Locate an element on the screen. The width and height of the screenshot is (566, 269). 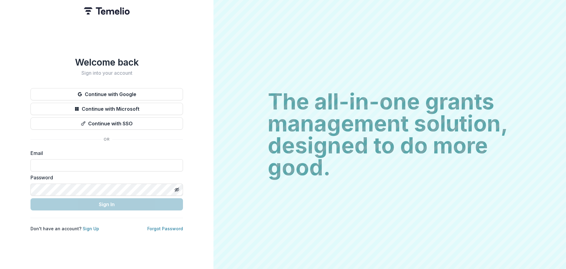
button: Sign In is located at coordinates (107, 204).